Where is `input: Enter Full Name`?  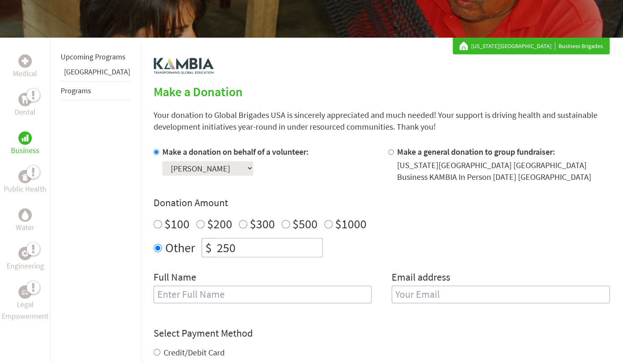
input: Enter Full Name is located at coordinates (262, 295).